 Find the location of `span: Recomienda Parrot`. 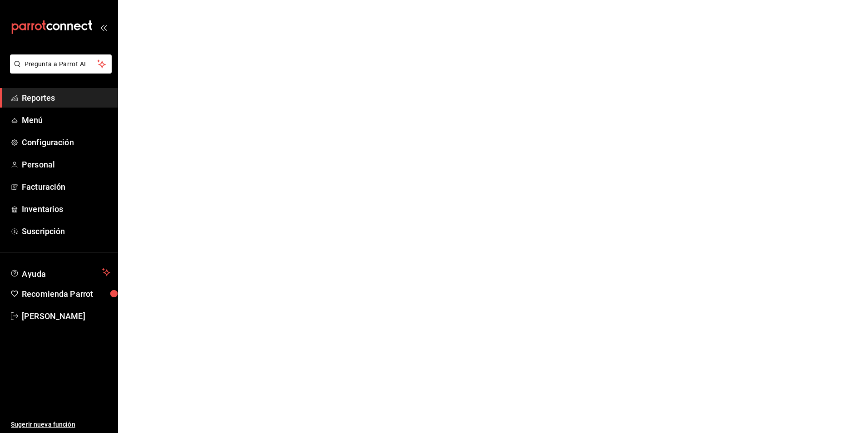

span: Recomienda Parrot is located at coordinates (66, 294).